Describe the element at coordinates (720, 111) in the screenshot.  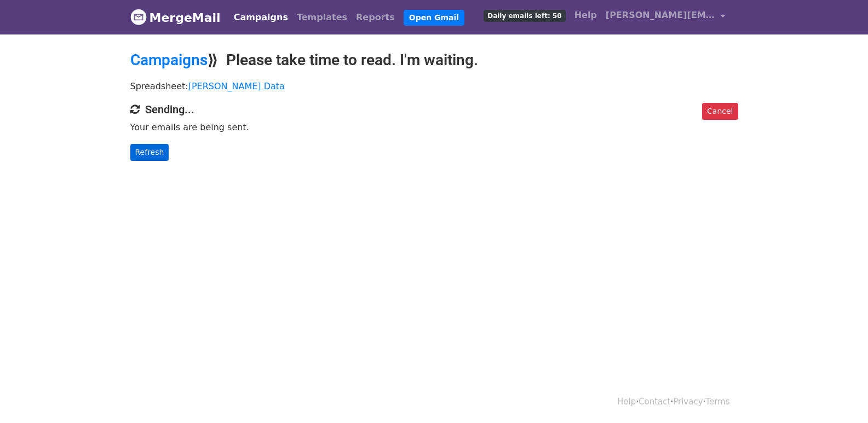
I see `a: Cancel` at that location.